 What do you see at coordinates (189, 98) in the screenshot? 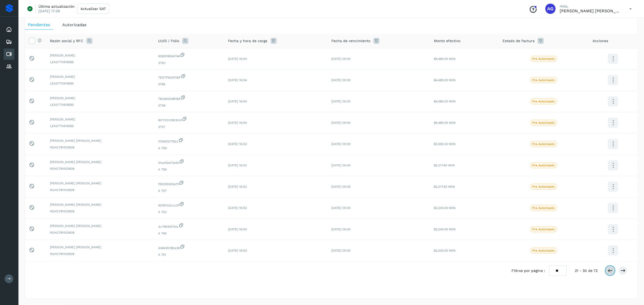
I see `span: 7BC843A9B1B5` at bounding box center [189, 98].